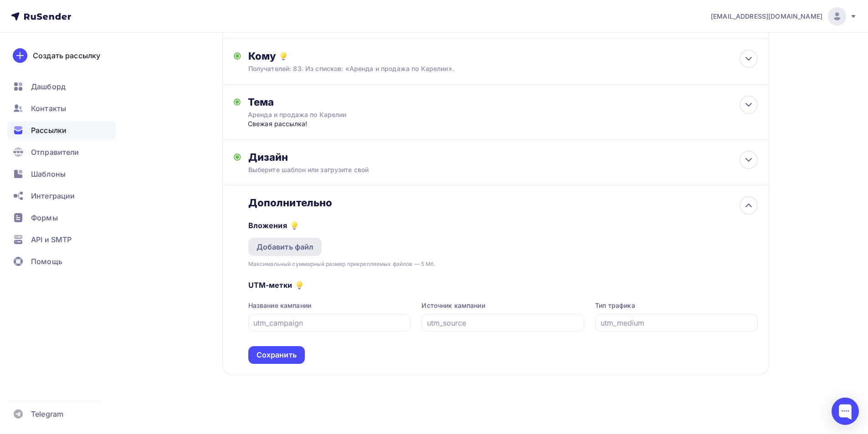 The height and width of the screenshot is (434, 868). What do you see at coordinates (66, 55) in the screenshot?
I see `div: Создать рассылку` at bounding box center [66, 55].